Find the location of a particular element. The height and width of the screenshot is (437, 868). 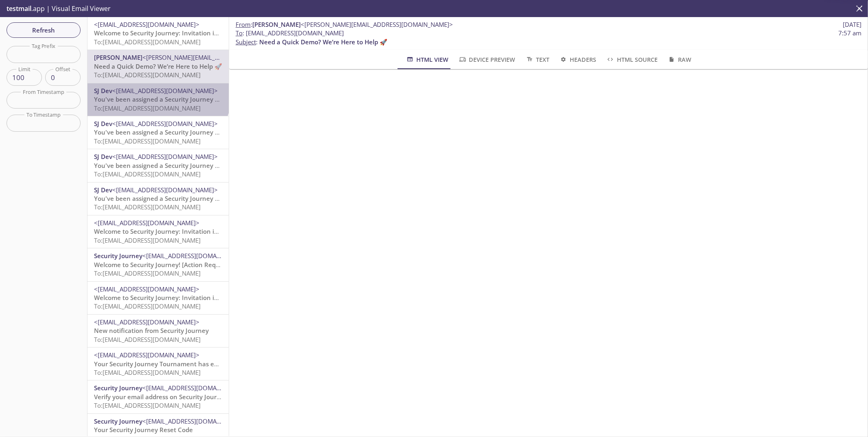

span: HTML View is located at coordinates (427, 59).